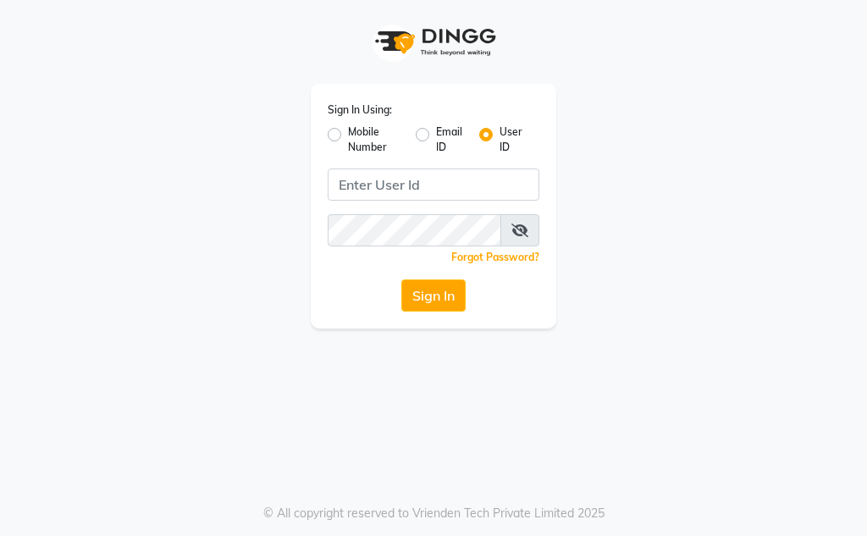 The image size is (867, 536). Describe the element at coordinates (434, 296) in the screenshot. I see `button: Sign In` at that location.